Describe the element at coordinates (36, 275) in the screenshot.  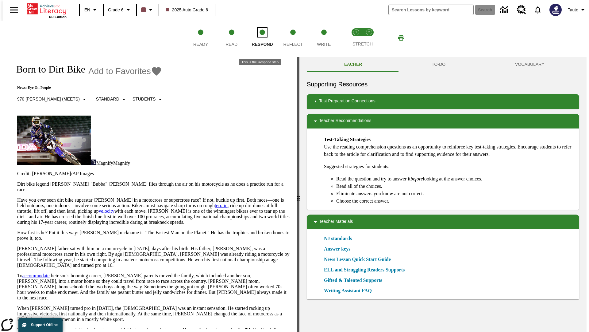
I see `a: accommodate` at that location.